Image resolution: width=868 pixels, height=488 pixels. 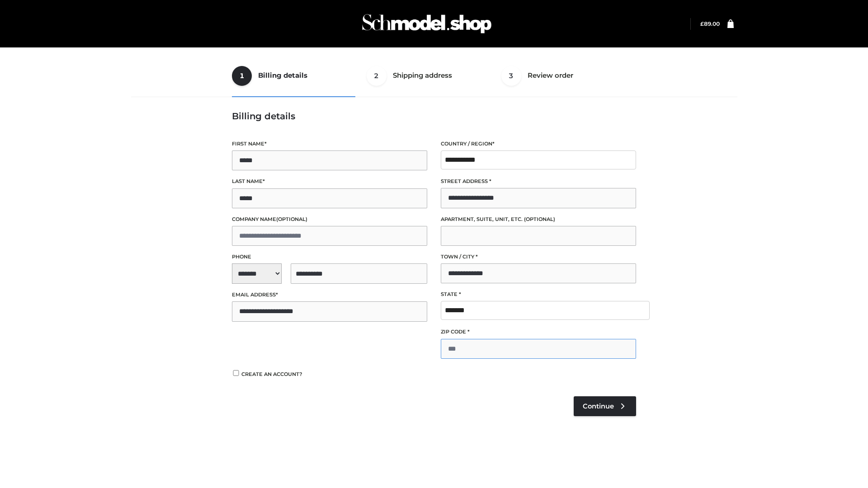 I want to click on label: First name, so click(x=329, y=143).